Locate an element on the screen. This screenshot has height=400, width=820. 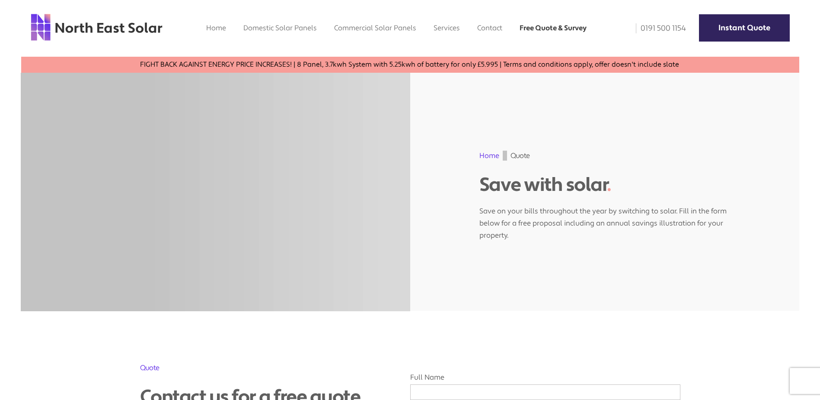
a: 0191 500 1154 is located at coordinates (658, 28).